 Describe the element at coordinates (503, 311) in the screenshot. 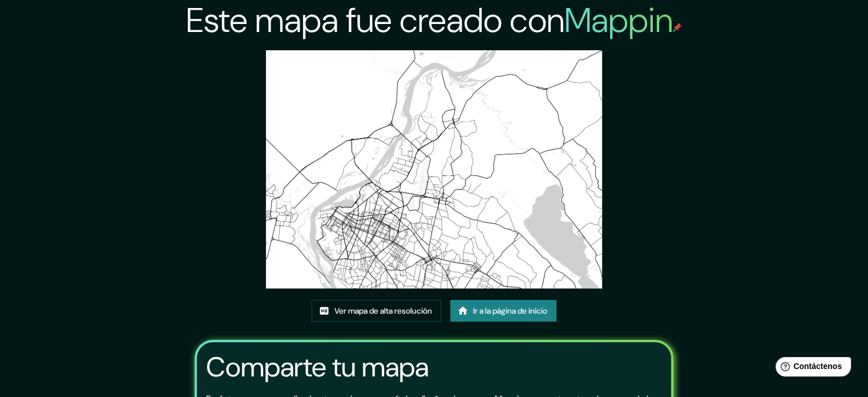

I see `a: Ir a la página de inicio` at that location.